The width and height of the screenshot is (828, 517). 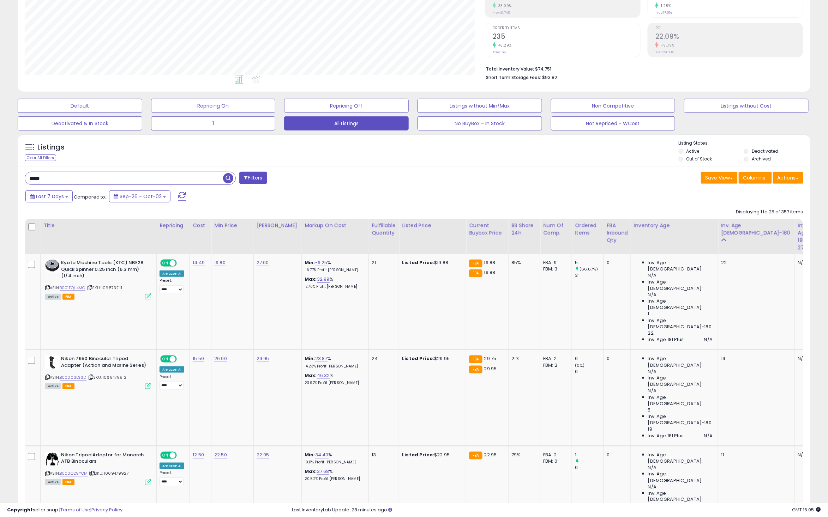 I want to click on div: Last InventoryLab Update: 28 minutes ago., so click(x=556, y=510).